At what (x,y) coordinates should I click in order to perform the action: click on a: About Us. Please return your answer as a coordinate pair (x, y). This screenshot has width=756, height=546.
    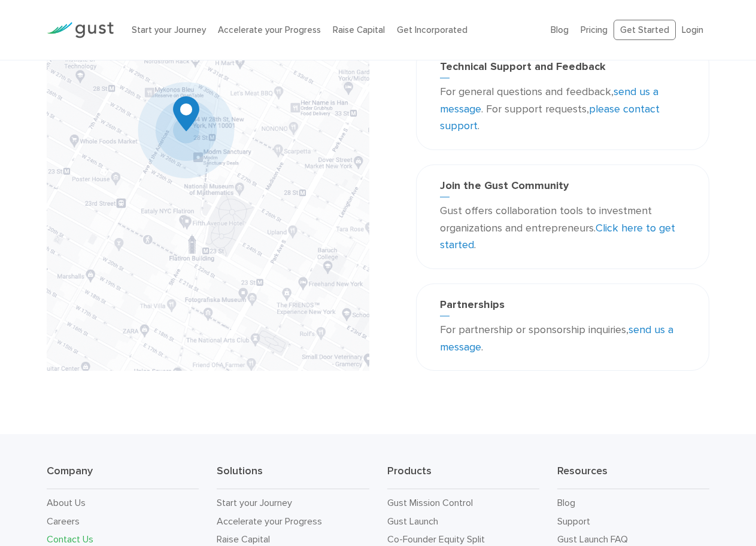
    Looking at the image, I should click on (66, 503).